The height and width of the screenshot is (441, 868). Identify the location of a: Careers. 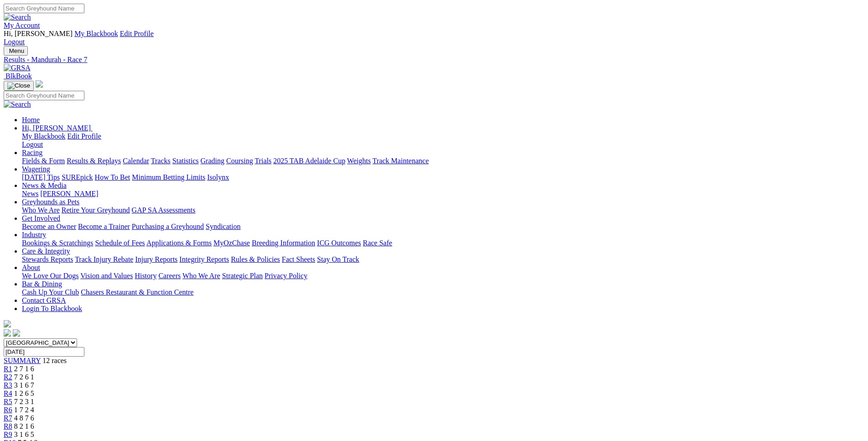
(169, 276).